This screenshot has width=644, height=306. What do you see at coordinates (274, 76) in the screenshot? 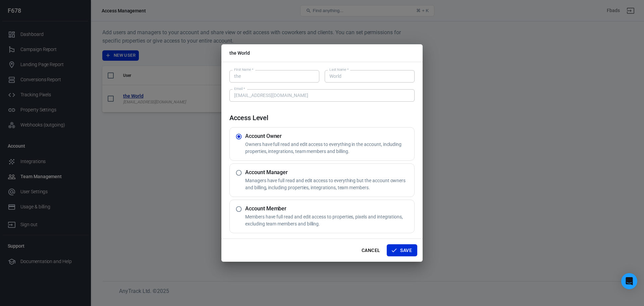
I see `input: John` at bounding box center [274, 76].